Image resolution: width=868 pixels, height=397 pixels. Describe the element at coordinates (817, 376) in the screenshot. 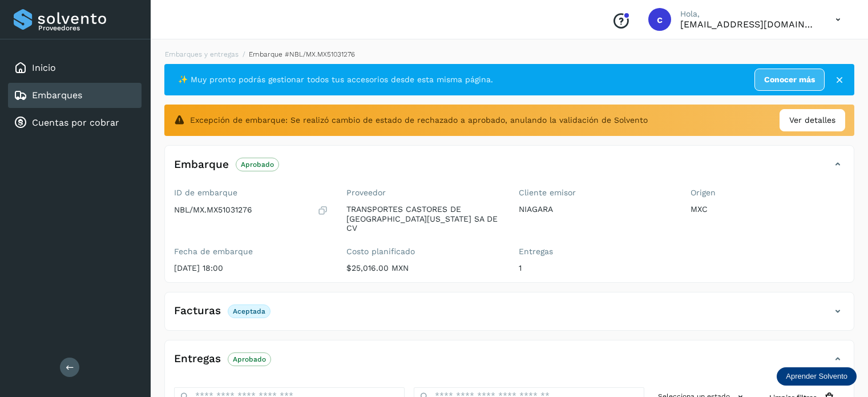

I see `p: Aprender Solvento` at that location.